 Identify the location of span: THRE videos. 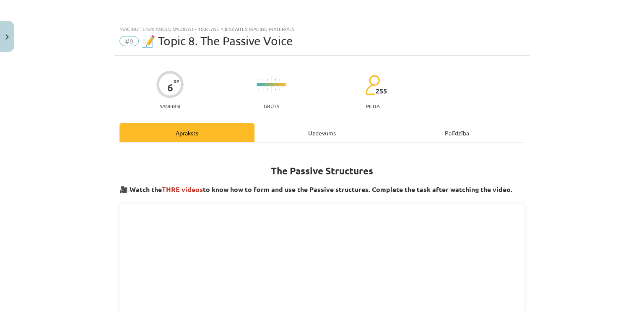
(182, 189).